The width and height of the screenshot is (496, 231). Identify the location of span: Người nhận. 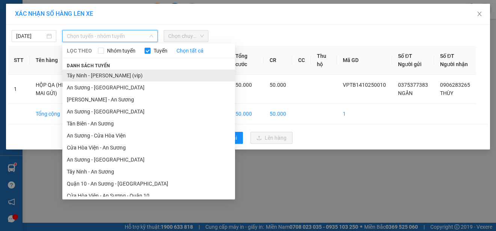
(454, 64).